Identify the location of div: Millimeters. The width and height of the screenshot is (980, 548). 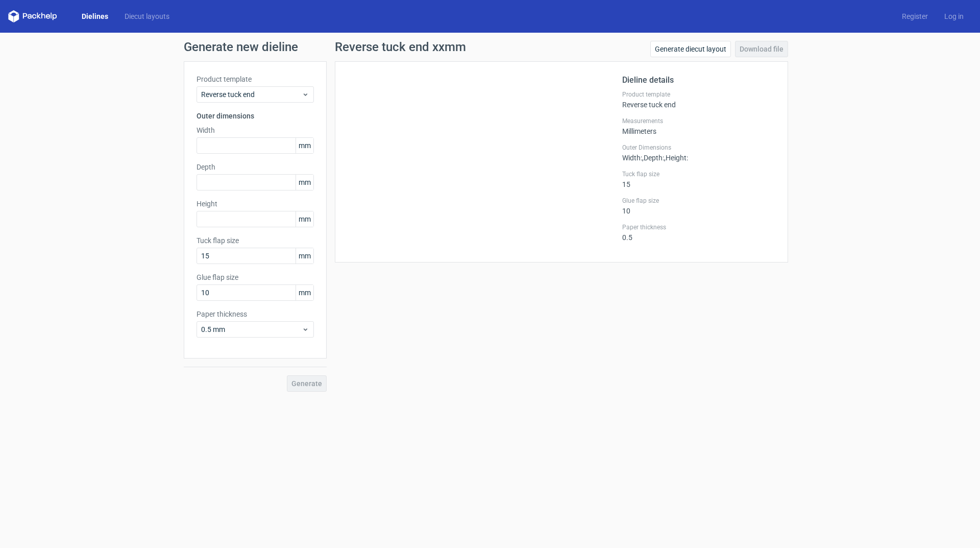
(699, 126).